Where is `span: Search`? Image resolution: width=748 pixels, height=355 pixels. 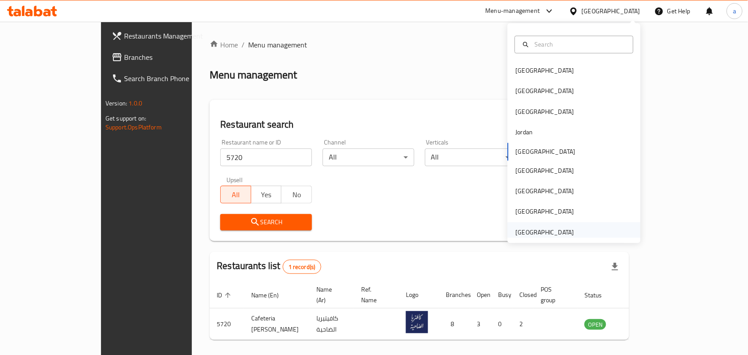 span: Search is located at coordinates (266, 222).